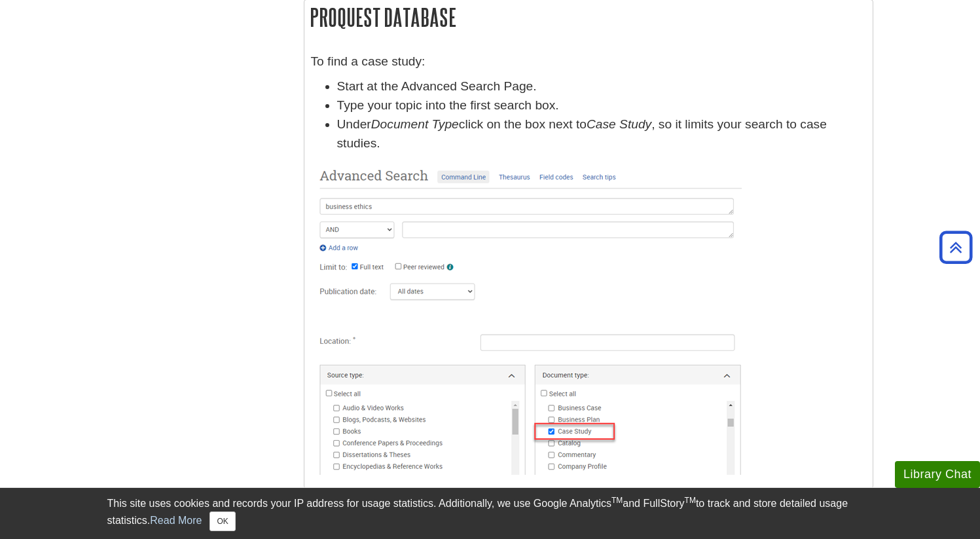 The width and height of the screenshot is (980, 539). Describe the element at coordinates (415, 124) in the screenshot. I see `em: Document Type` at that location.